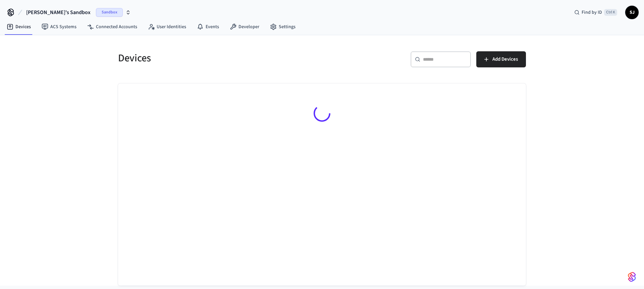 This screenshot has height=289, width=644. What do you see at coordinates (112, 27) in the screenshot?
I see `a: Connected Accounts` at bounding box center [112, 27].